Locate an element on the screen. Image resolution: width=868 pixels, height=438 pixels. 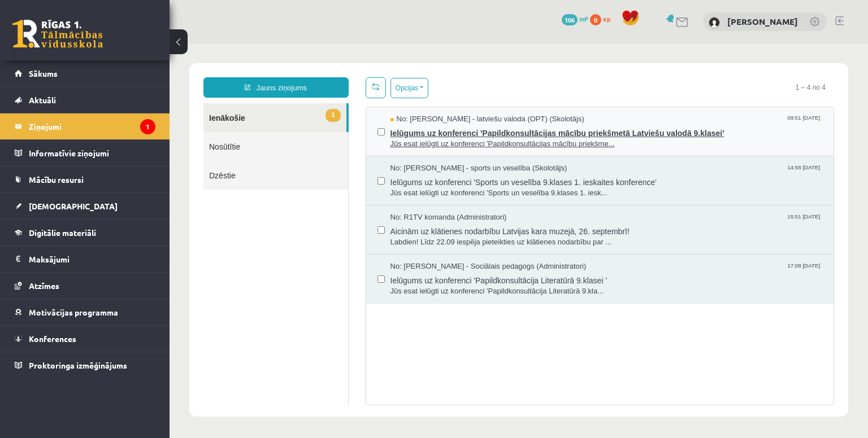
span: Ielūgums uz konferenci 'Sports un veselība 9.klases 1. ieskaites konference' is located at coordinates (437, 137).